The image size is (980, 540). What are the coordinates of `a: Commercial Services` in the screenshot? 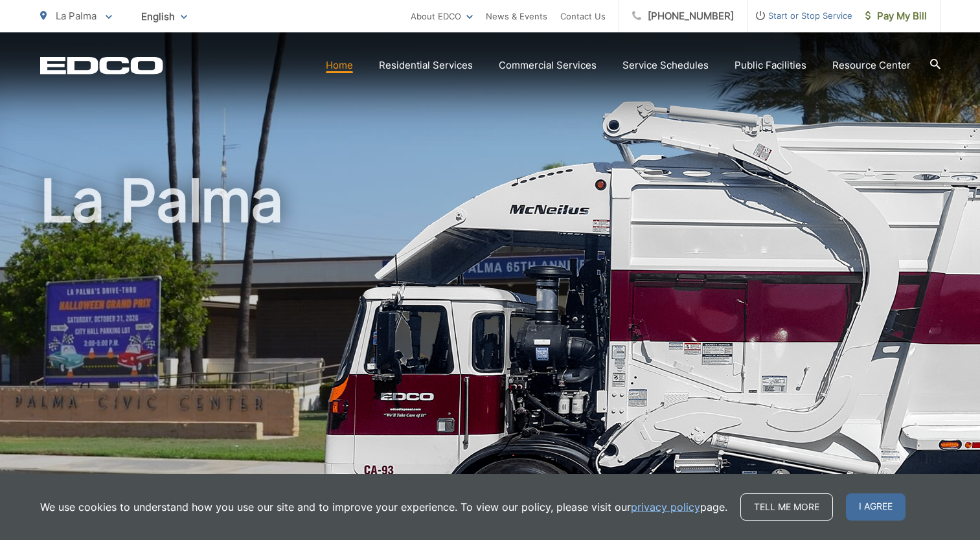 It's located at (547, 65).